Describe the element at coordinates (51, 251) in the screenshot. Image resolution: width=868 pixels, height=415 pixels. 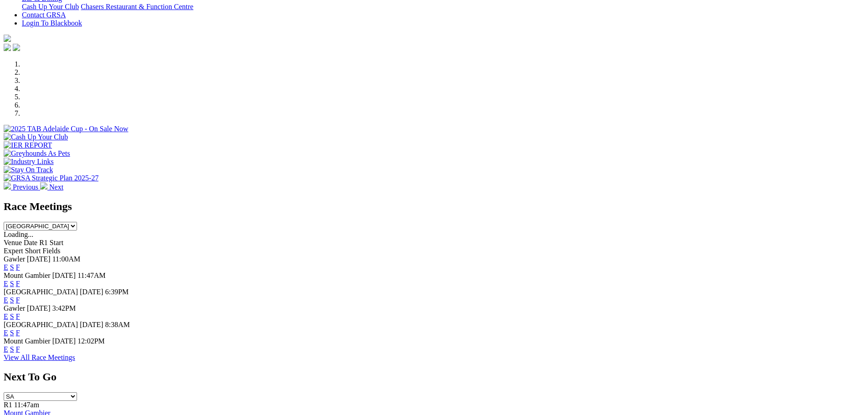
I see `span: Fields` at that location.